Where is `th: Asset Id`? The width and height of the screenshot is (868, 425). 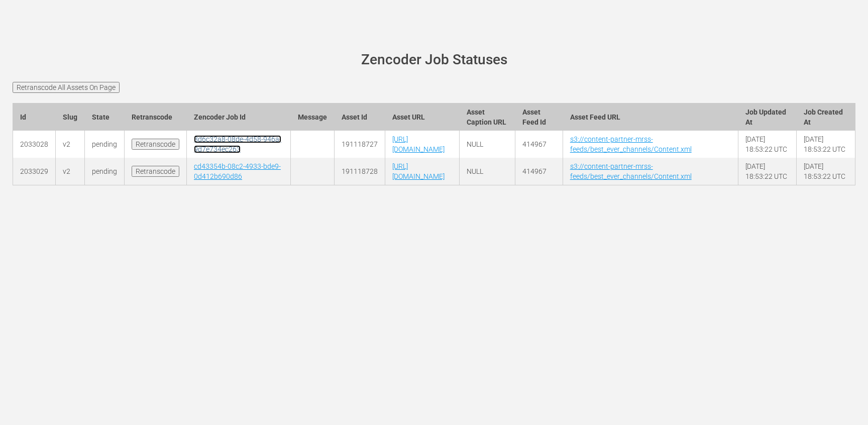
th: Asset Id is located at coordinates (359, 117).